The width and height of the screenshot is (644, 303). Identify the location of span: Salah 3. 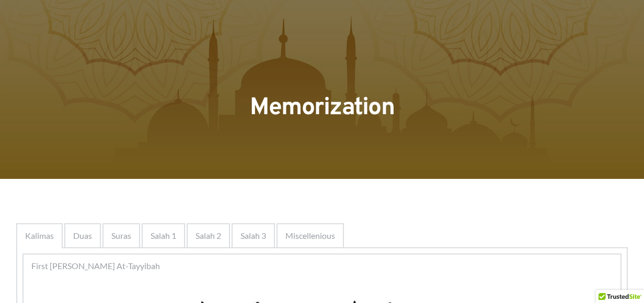
(253, 236).